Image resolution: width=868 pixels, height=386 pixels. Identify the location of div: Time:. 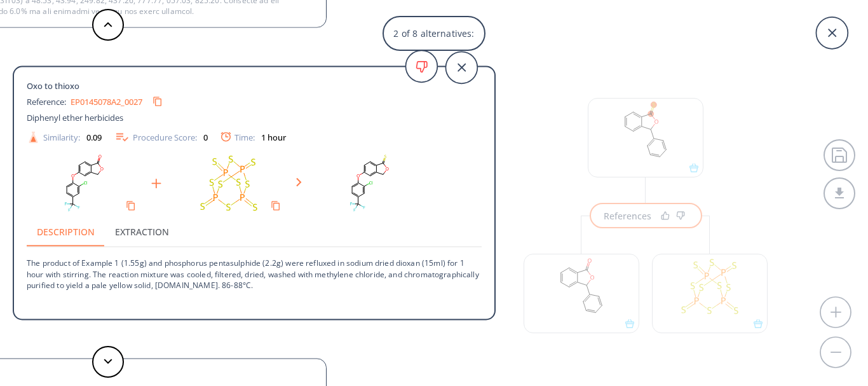
(253, 137).